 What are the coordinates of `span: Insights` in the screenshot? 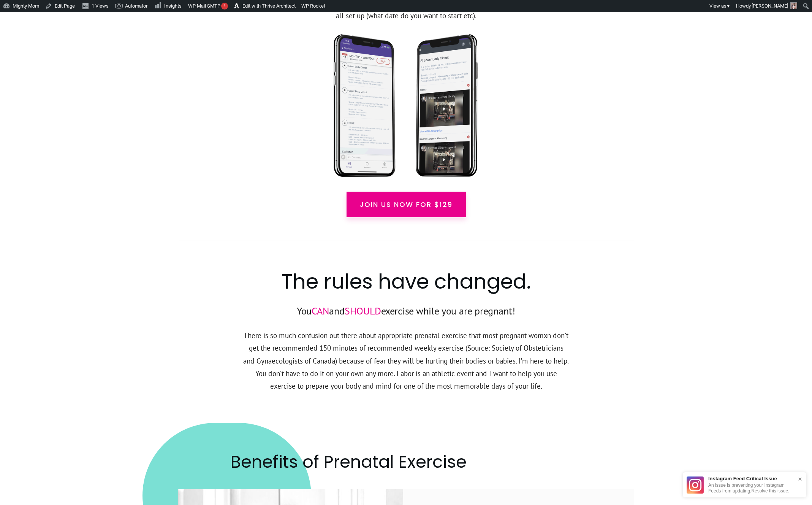 It's located at (173, 6).